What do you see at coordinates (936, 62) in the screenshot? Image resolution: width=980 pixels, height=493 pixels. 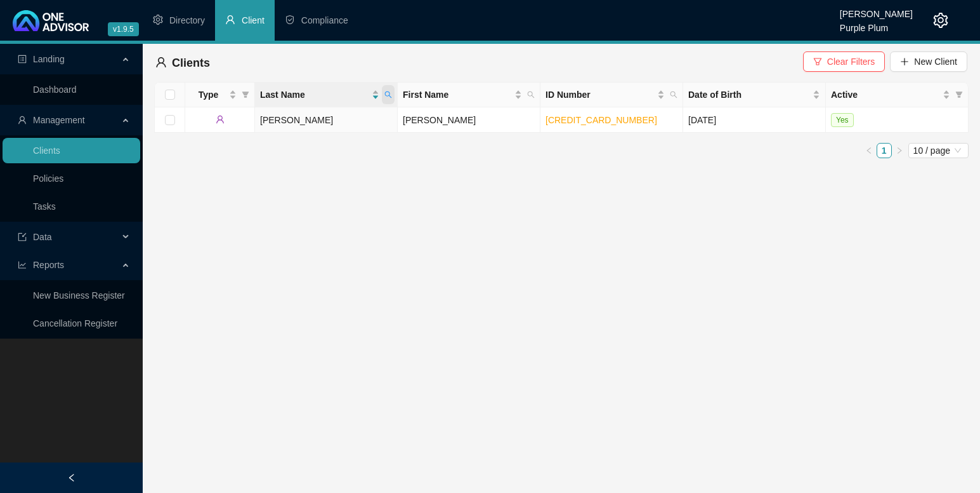 I see `span: New Client` at bounding box center [936, 62].